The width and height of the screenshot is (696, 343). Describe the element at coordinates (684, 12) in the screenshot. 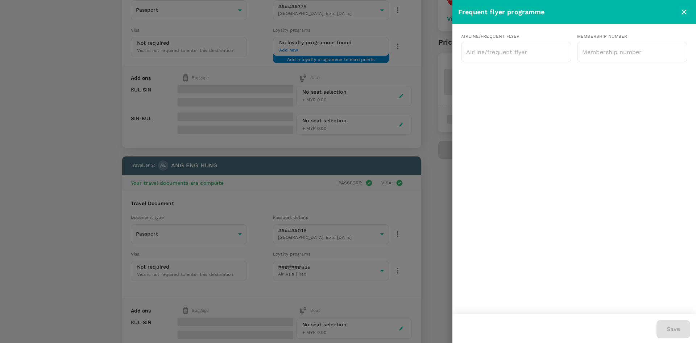

I see `button: close` at that location.